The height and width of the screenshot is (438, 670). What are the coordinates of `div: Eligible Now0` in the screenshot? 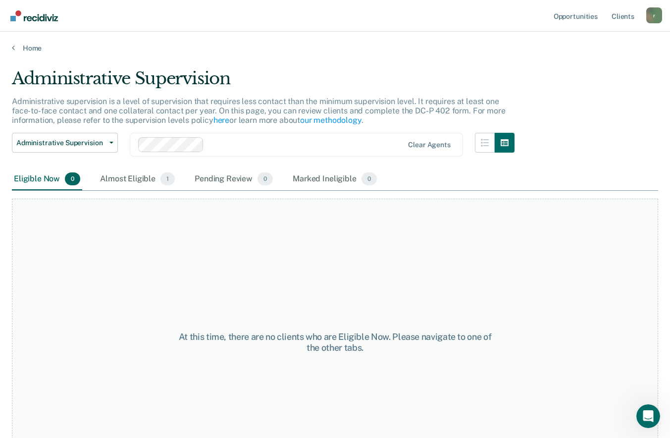 It's located at (47, 179).